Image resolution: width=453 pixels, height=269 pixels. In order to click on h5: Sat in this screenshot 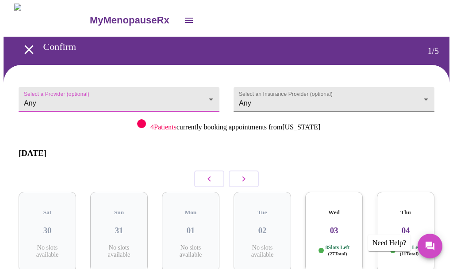, I will do `click(47, 213)`.